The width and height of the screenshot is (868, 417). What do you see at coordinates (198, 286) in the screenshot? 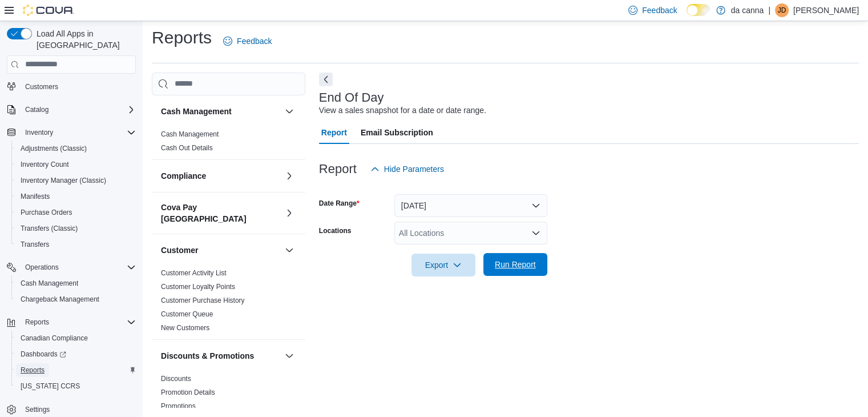
I see `a: Customer Loyalty Points` at bounding box center [198, 286].